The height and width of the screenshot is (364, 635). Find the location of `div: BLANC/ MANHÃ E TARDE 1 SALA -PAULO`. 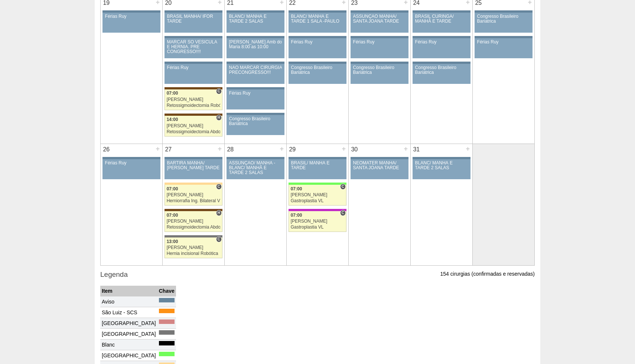

div: BLANC/ MANHÃ E TARDE 1 SALA -PAULO is located at coordinates (318, 19).